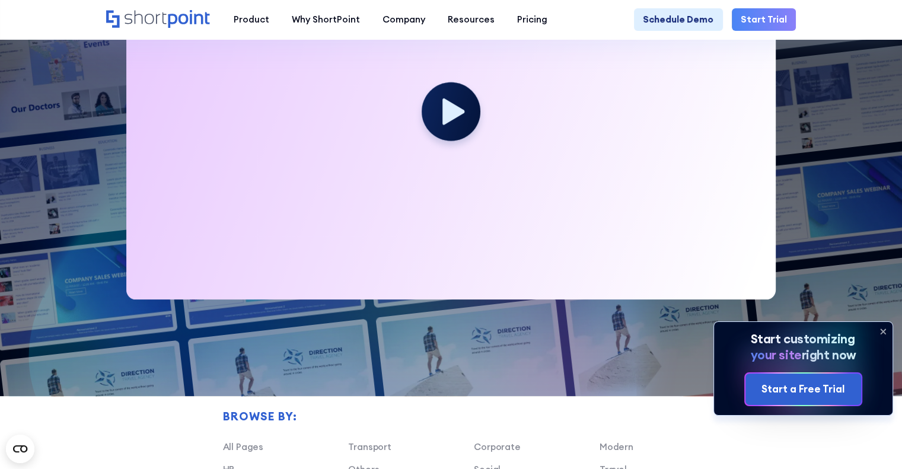 The width and height of the screenshot is (902, 469). What do you see at coordinates (243, 447) in the screenshot?
I see `a: All Pages` at bounding box center [243, 447].